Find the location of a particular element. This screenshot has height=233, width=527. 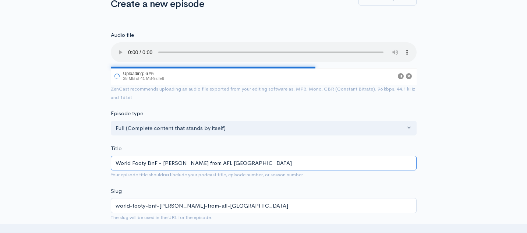

strong: not is located at coordinates (167, 174).